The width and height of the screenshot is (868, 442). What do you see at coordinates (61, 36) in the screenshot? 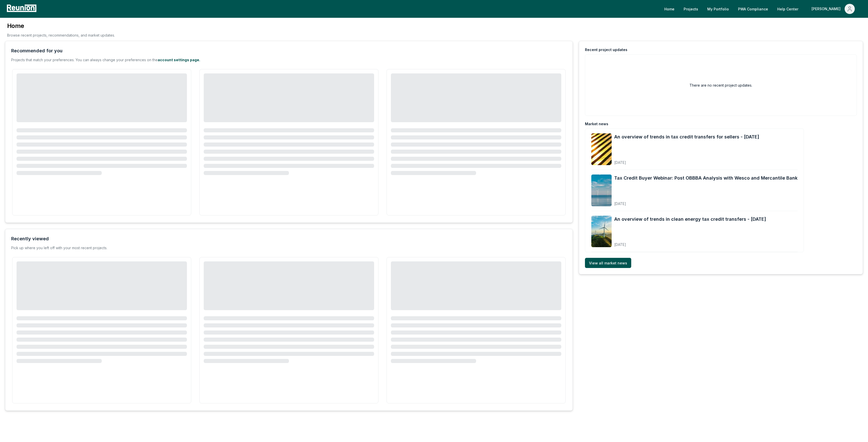
I see `p: Browse recent projects, recommendations, and market updates.` at bounding box center [61, 36].